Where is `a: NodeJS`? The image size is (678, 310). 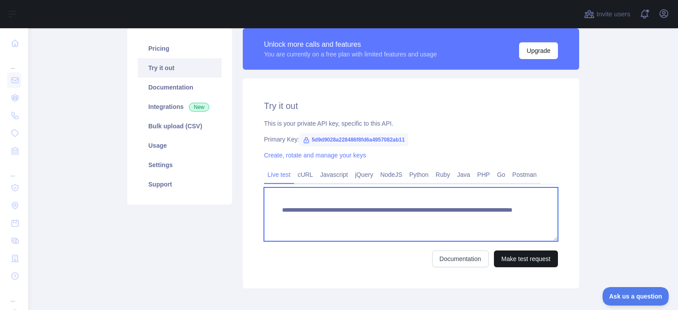 a: NodeJS is located at coordinates (391, 175).